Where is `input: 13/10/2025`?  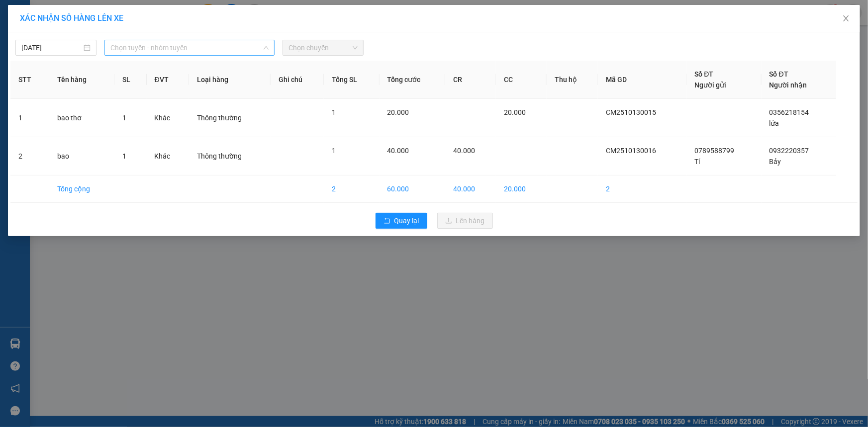
input: 13/10/2025 is located at coordinates (51, 48).